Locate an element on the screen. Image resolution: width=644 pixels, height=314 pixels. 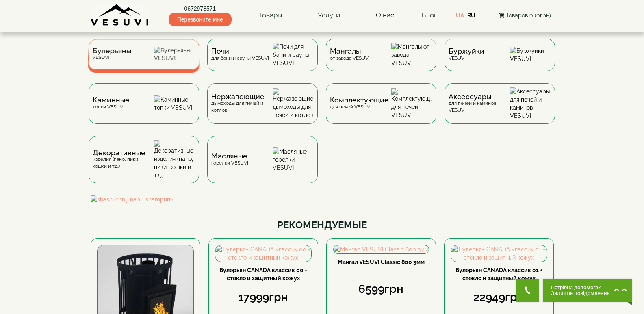
div: для печей VESUVI is located at coordinates (359, 103).